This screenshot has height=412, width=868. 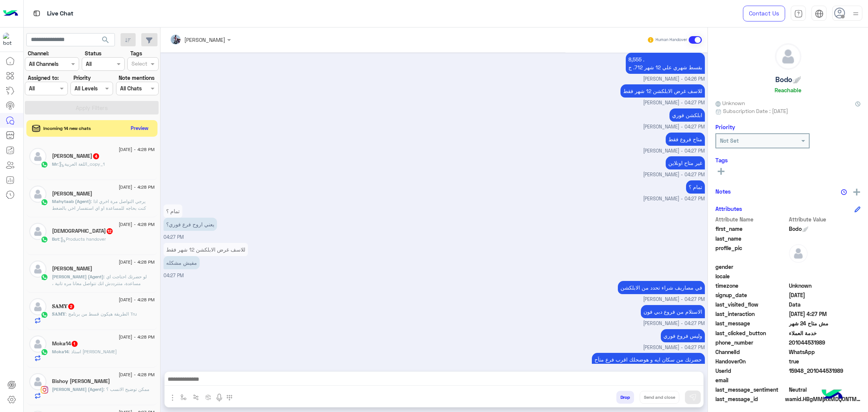 What do you see at coordinates (798, 13) in the screenshot?
I see `a: tab` at bounding box center [798, 13].